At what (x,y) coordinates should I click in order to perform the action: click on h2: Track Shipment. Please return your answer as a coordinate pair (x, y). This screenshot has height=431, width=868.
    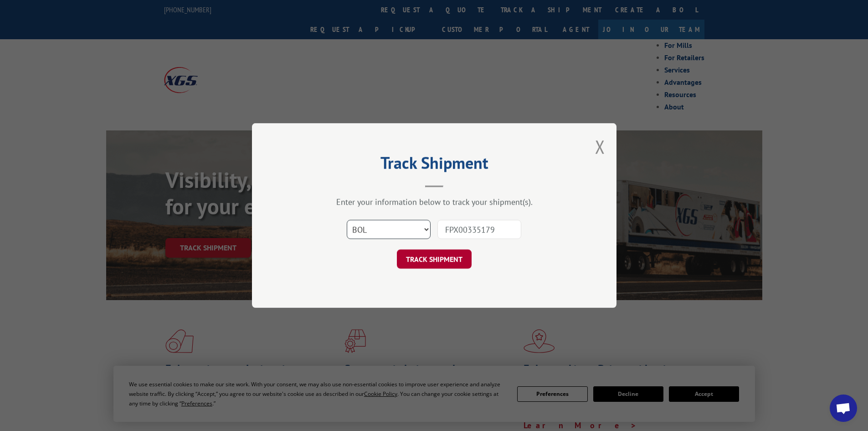
    Looking at the image, I should click on (434, 165).